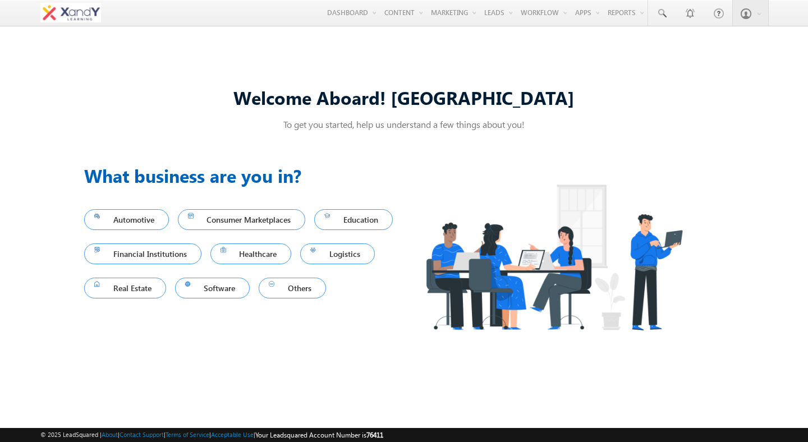  I want to click on h3: What business are you in?, so click(244, 176).